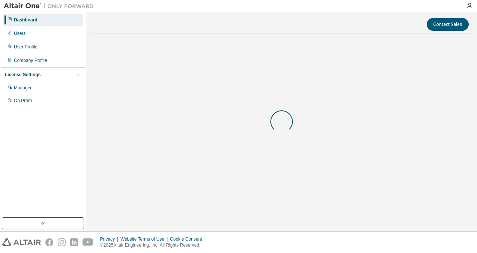  What do you see at coordinates (21, 242) in the screenshot?
I see `img: altair_logo.svg` at bounding box center [21, 242].